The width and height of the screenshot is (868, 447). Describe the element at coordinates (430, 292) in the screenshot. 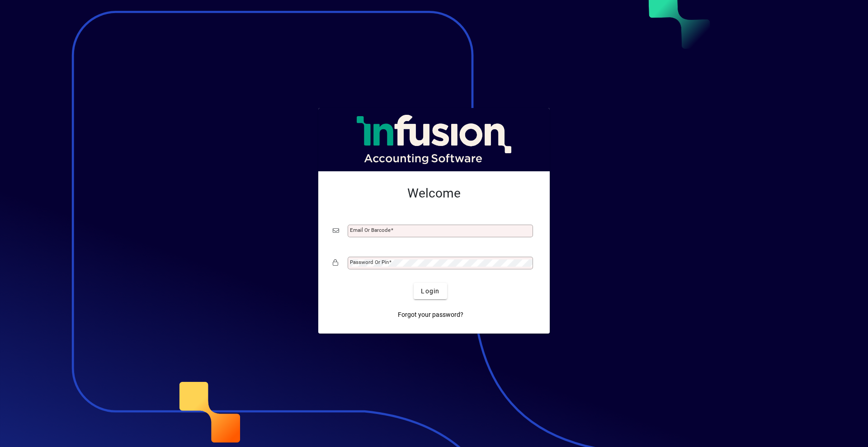

I see `button: Login` at that location.